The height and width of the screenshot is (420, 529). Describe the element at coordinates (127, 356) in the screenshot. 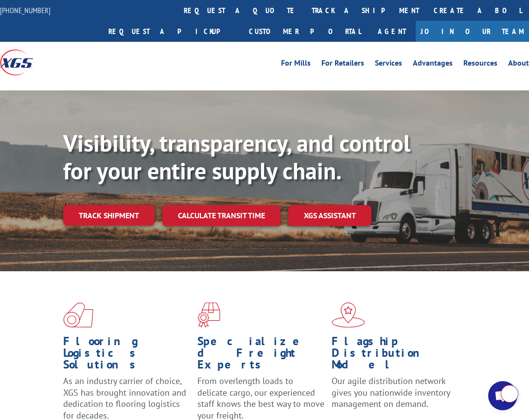

I see `h1: Flooring Logistics Solutions` at that location.